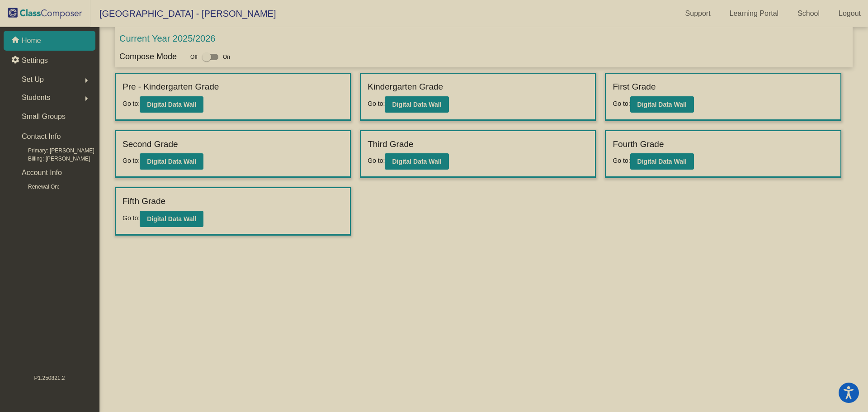 This screenshot has width=868, height=412. Describe the element at coordinates (36, 186) in the screenshot. I see `span: Renewal On:` at that location.